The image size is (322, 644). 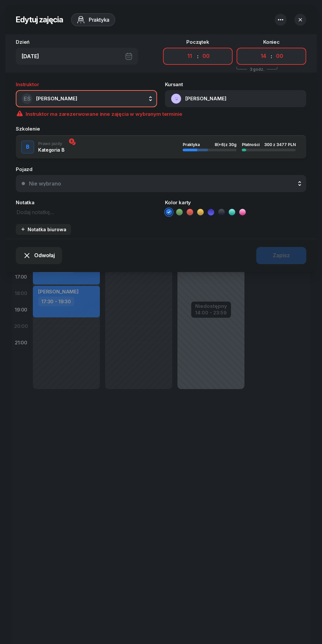 What do you see at coordinates (38, 256) in the screenshot?
I see `button: Odwołaj` at bounding box center [38, 256].